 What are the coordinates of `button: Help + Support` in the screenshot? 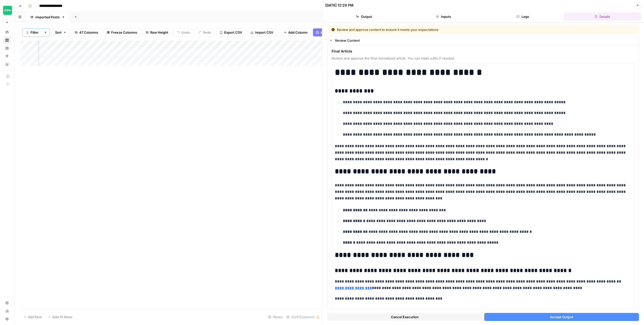 It's located at (7, 319).